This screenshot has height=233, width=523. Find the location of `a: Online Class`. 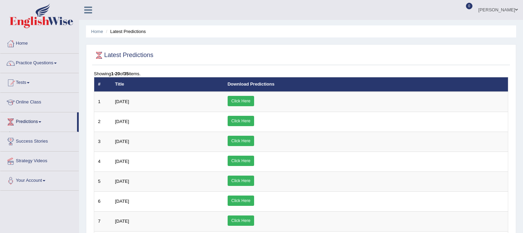

a: Online Class is located at coordinates (40, 101).